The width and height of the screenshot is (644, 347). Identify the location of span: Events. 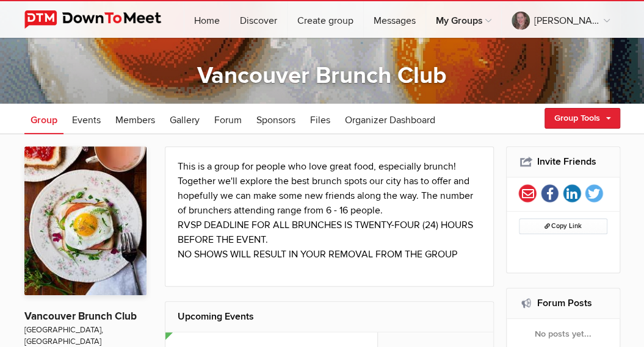
(86, 120).